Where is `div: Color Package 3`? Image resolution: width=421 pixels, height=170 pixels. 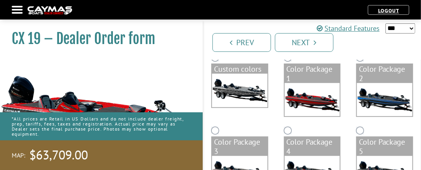 div: Color Package 3 is located at coordinates (240, 147).